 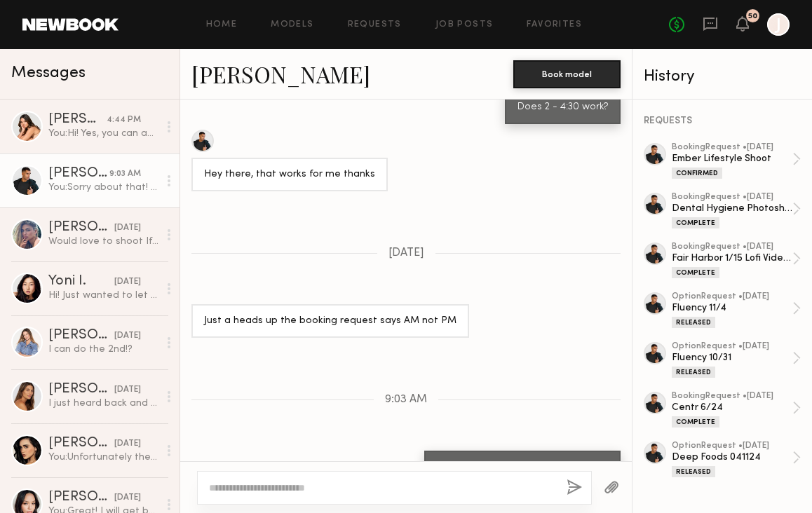 I want to click on div: Centr 6/24, so click(x=732, y=407).